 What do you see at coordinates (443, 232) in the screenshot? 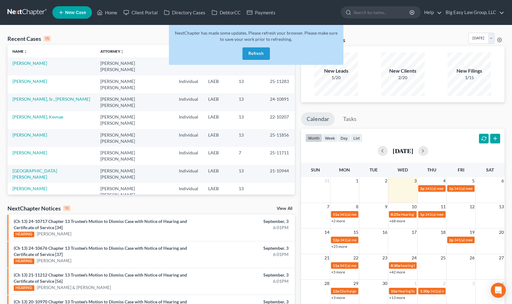
I see `span: 18` at bounding box center [443, 232].